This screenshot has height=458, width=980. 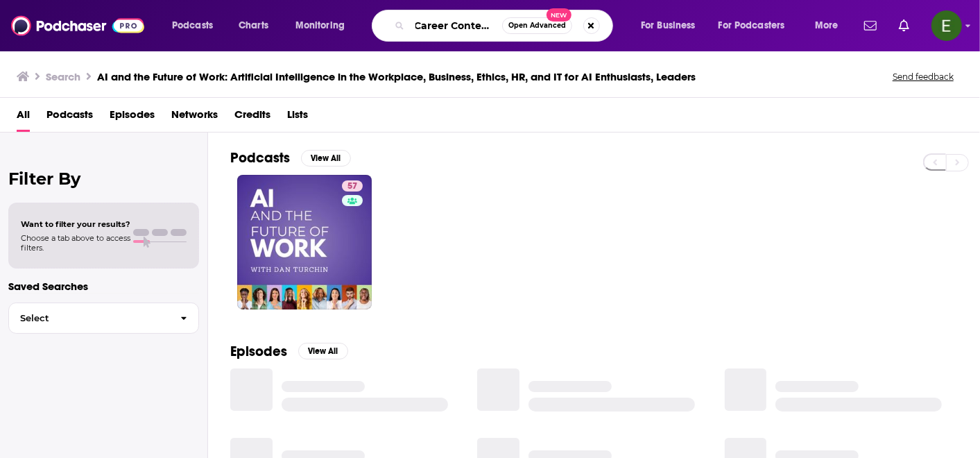 I want to click on span: Open Advanced, so click(x=537, y=26).